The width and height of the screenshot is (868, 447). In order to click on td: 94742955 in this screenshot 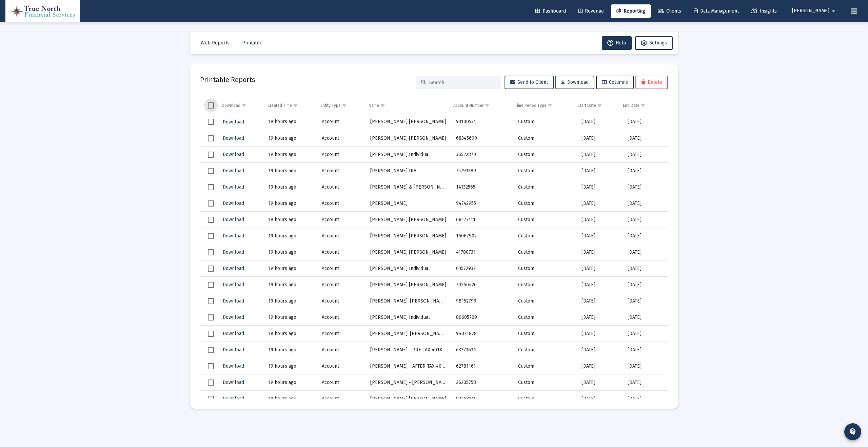, I will do `click(482, 203)`.